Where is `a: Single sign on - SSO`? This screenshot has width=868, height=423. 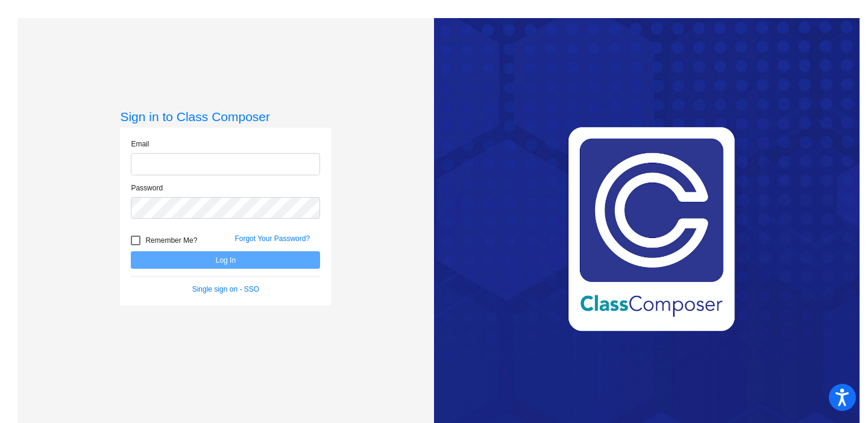 a: Single sign on - SSO is located at coordinates (225, 289).